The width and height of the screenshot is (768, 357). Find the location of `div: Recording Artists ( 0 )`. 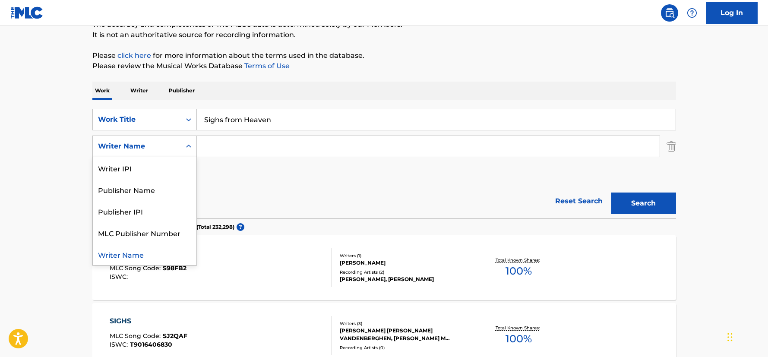

div: Recording Artists ( 0 ) is located at coordinates (405, 347).